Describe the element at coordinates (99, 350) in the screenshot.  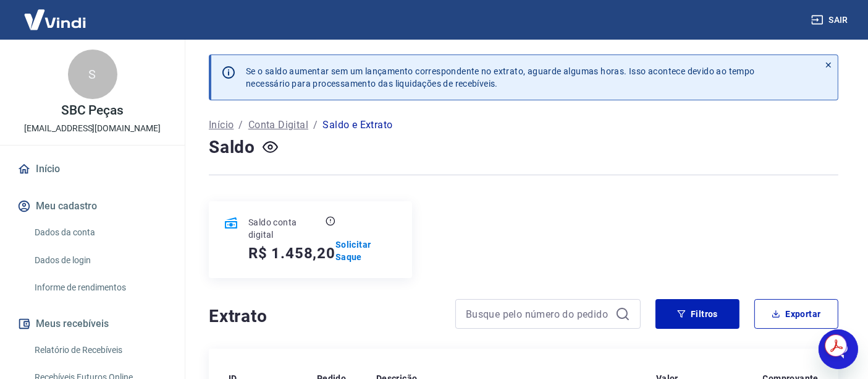
I see `a: Relatório de Recebíveis` at that location.